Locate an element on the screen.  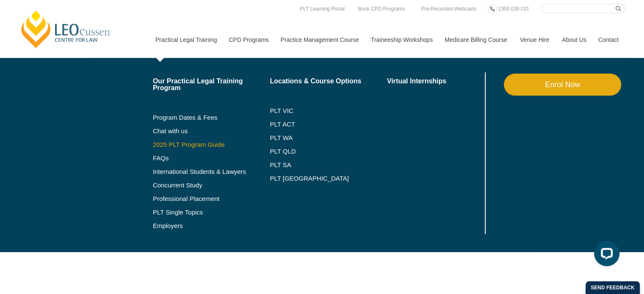
a: PLT ACT is located at coordinates (328, 124).